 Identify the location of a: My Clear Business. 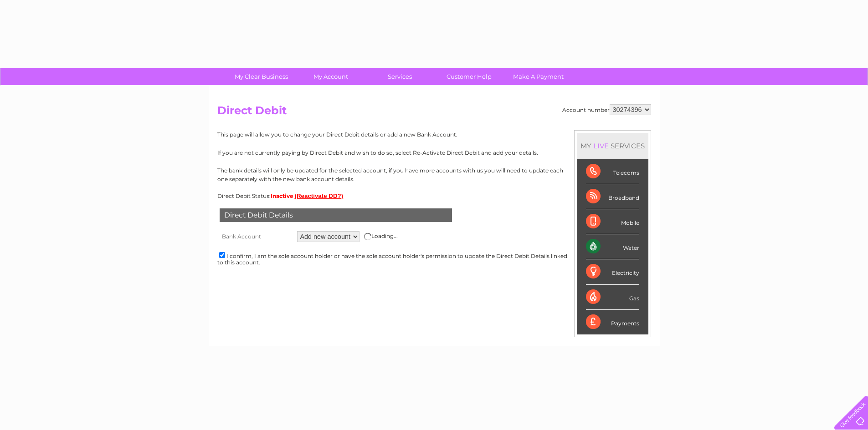
(261, 76).